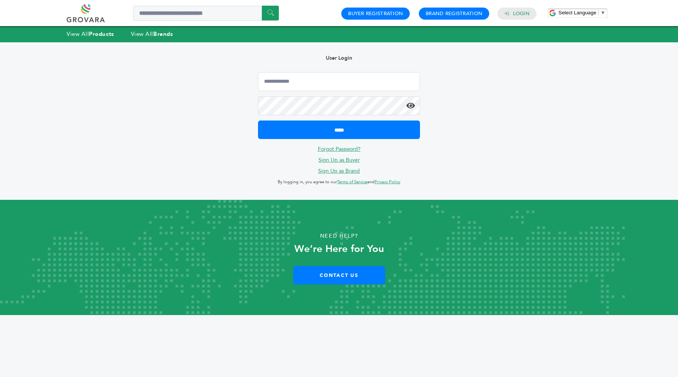  I want to click on strong: Products, so click(101, 34).